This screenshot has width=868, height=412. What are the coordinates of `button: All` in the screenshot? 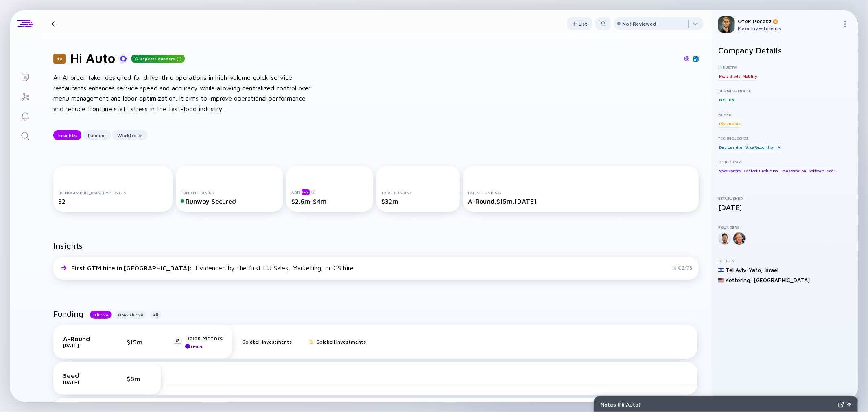 It's located at (156, 315).